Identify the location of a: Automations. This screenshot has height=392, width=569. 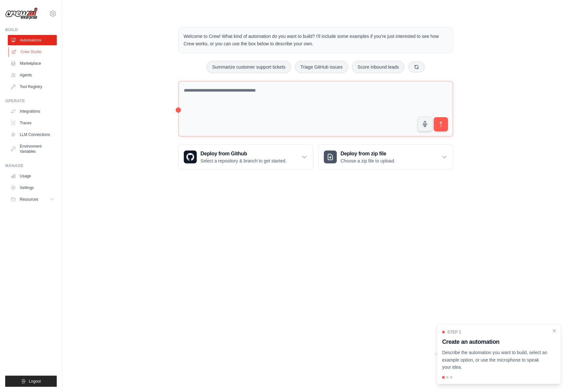
(32, 40).